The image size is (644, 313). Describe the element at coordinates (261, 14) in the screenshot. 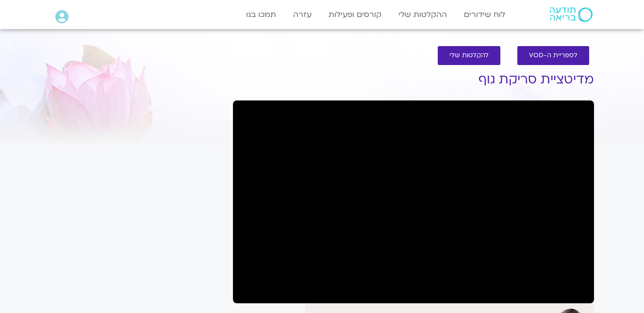

I see `a: תמכו בנו` at that location.